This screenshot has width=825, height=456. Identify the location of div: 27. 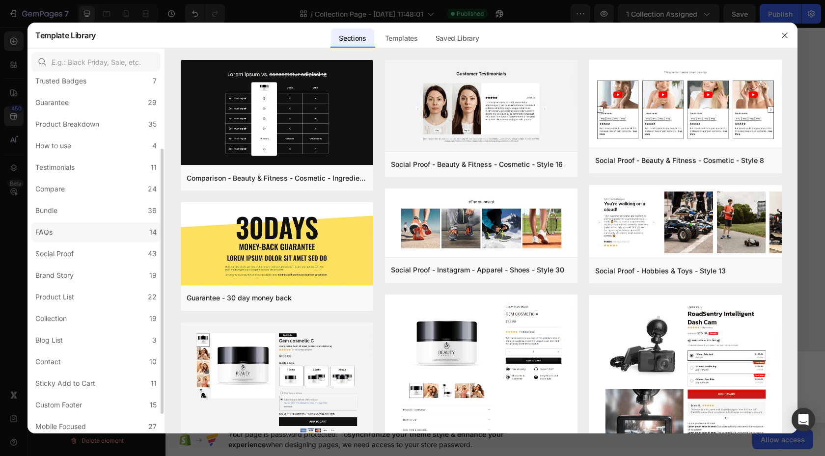
(152, 427).